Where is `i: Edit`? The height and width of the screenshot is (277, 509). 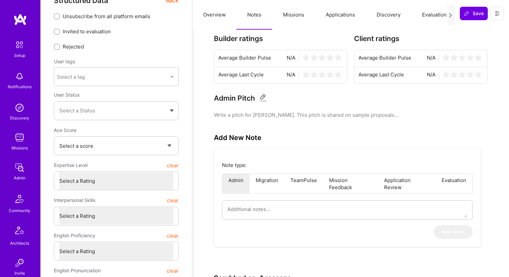 i: Edit is located at coordinates (263, 98).